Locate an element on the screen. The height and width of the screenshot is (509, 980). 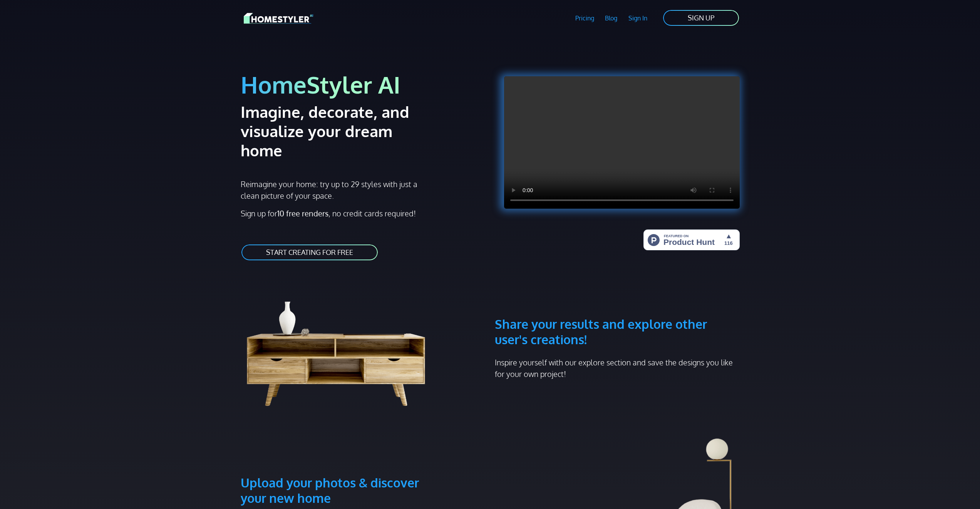
a: Sign In is located at coordinates (638, 18).